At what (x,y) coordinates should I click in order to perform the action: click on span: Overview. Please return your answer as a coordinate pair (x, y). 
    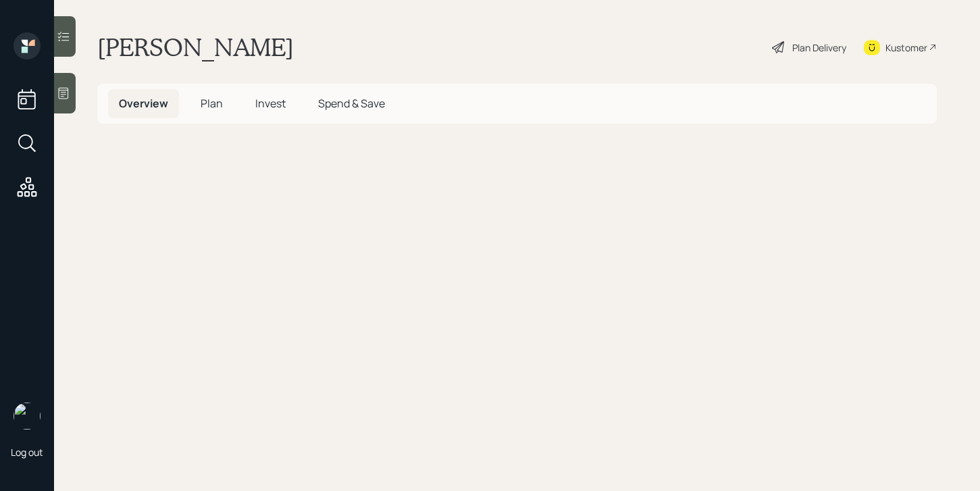
    Looking at the image, I should click on (143, 103).